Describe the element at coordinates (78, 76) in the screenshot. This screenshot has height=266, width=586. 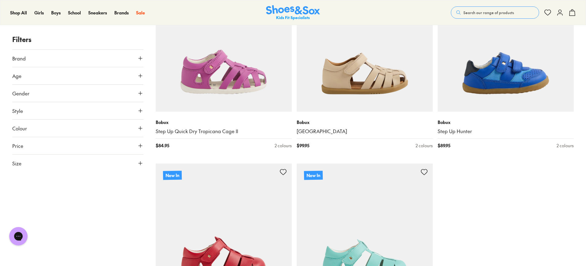
I see `button: Age` at that location.